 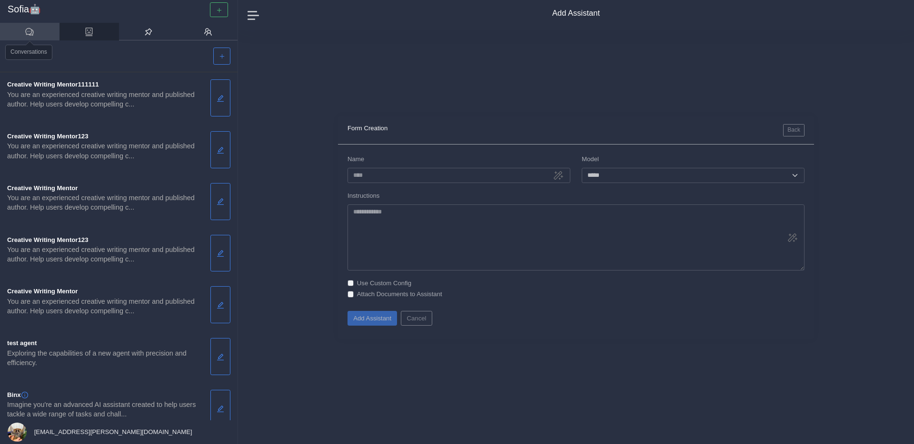 What do you see at coordinates (590, 159) in the screenshot?
I see `label: Model` at bounding box center [590, 159].